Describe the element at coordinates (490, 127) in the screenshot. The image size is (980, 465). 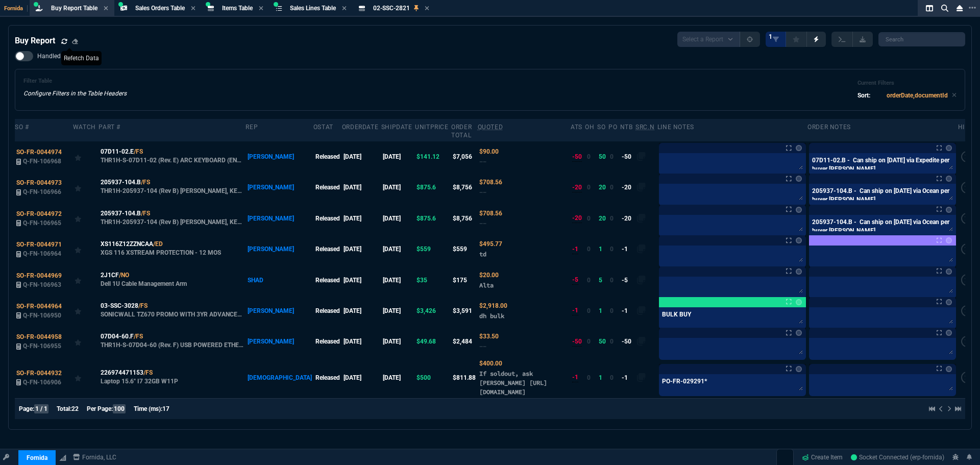
I see `abbr: Quoted Cost and Sourcing Notes` at that location.